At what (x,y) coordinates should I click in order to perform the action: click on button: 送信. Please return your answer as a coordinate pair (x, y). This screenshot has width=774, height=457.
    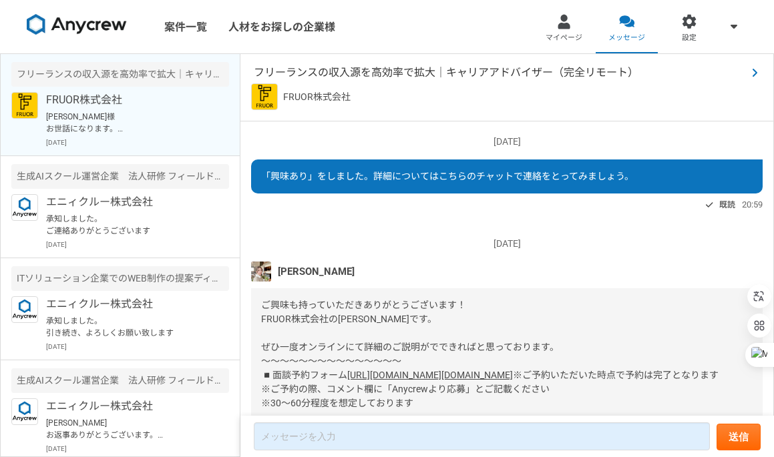
    Looking at the image, I should click on (738, 437).